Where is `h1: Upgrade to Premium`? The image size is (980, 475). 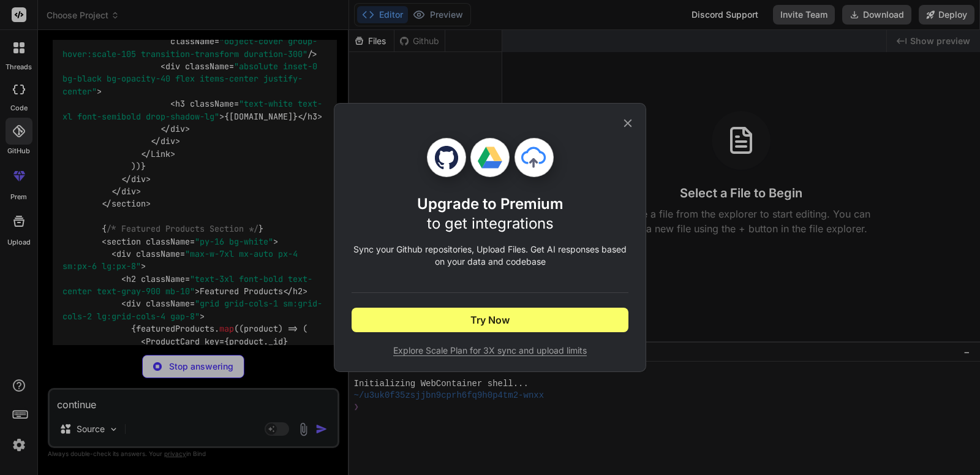
h1: Upgrade to Premium is located at coordinates (490, 214).